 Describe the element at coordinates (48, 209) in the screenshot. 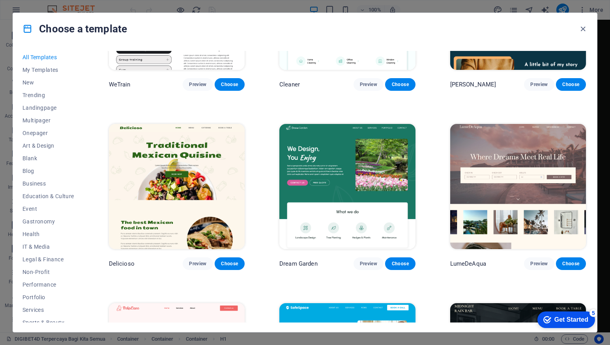

I see `span: Event` at that location.